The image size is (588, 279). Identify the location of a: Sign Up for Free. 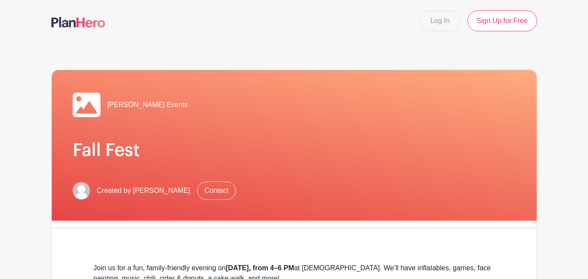
(501, 21).